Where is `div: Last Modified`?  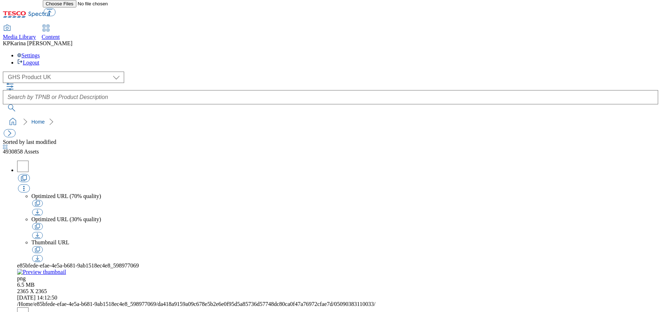
div: Last Modified is located at coordinates (337, 298).